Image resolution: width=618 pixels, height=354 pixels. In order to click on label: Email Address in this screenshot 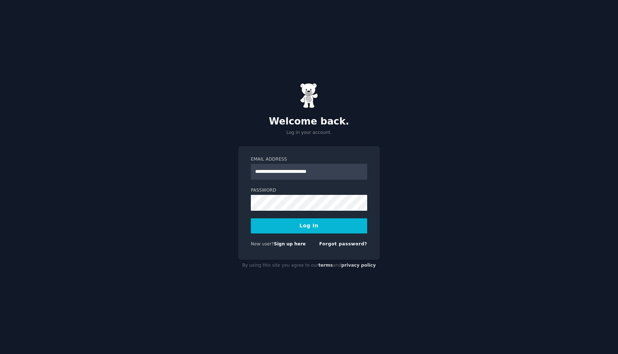, I will do `click(309, 160)`.